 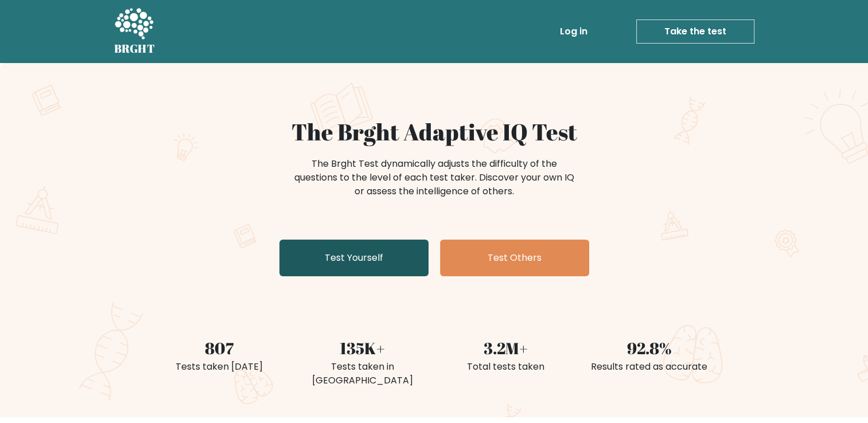 I want to click on div: The Brght Test dynamically adjusts the difficulty of the questions to the level of each test take..., so click(x=434, y=178).